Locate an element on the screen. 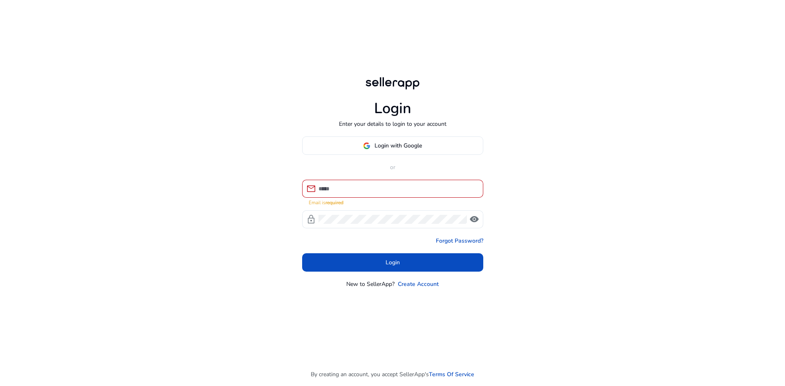 This screenshot has width=785, height=386. p: Enter your details to login to your account is located at coordinates (393, 124).